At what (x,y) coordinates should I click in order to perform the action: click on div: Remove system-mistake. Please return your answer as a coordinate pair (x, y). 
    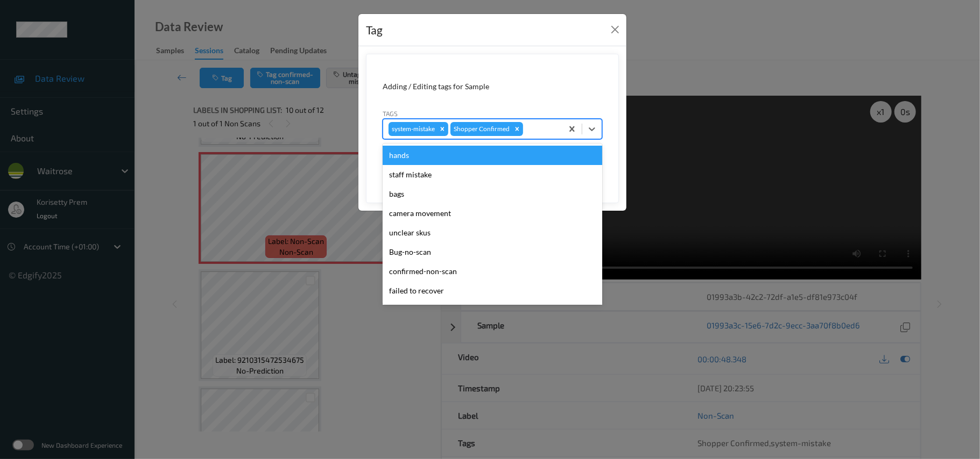
    Looking at the image, I should click on (443, 129).